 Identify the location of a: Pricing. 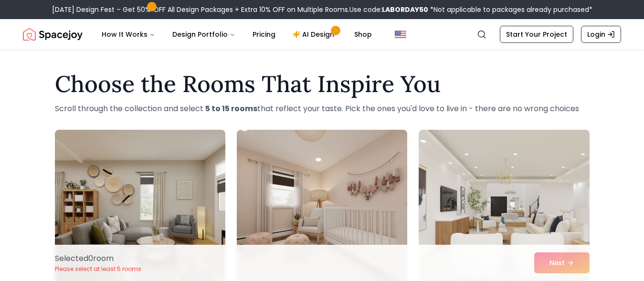
(264, 34).